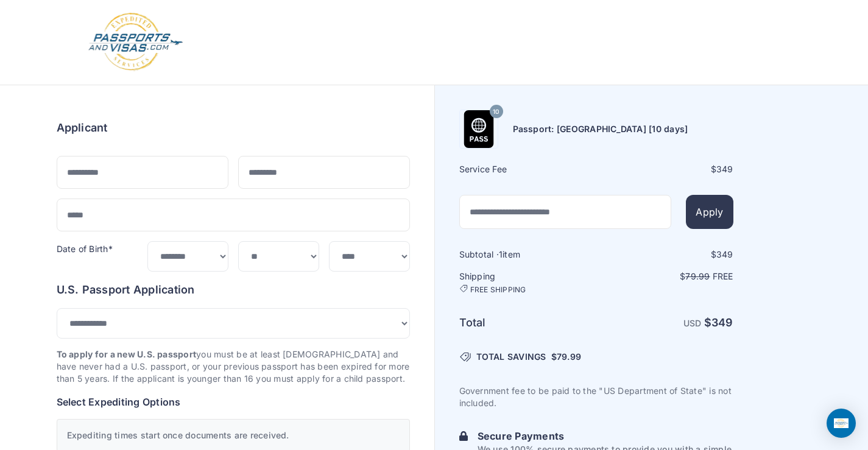 Image resolution: width=868 pixels, height=450 pixels. What do you see at coordinates (596, 397) in the screenshot?
I see `p: Government fee to be paid to the "US Department of State" is not included.` at bounding box center [596, 397].